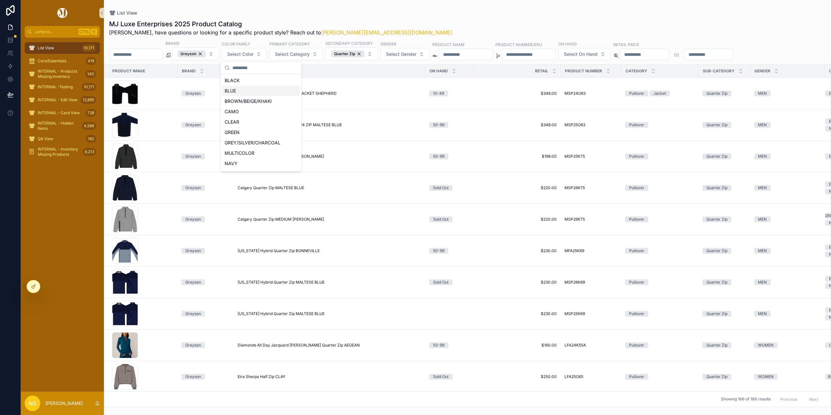 The width and height of the screenshot is (831, 415). Describe the element at coordinates (59, 152) in the screenshot. I see `span: INTERNAL - Inventory Missing Products` at that location.